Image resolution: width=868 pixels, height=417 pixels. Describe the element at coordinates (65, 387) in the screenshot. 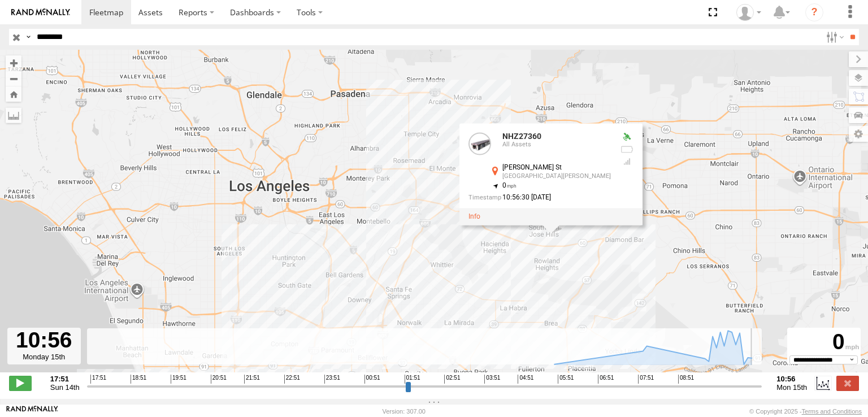

I see `span: Sun 14th Sep 2025` at that location.